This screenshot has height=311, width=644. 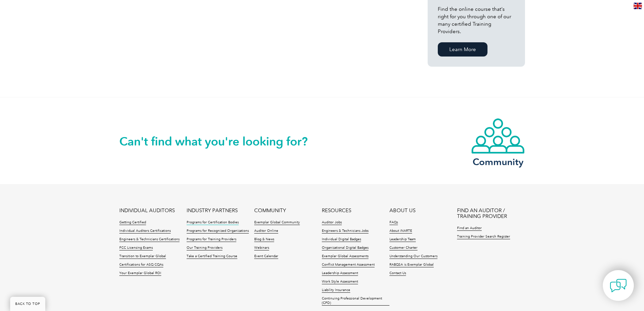 What do you see at coordinates (332, 222) in the screenshot?
I see `a: Auditor Jobs` at bounding box center [332, 222].